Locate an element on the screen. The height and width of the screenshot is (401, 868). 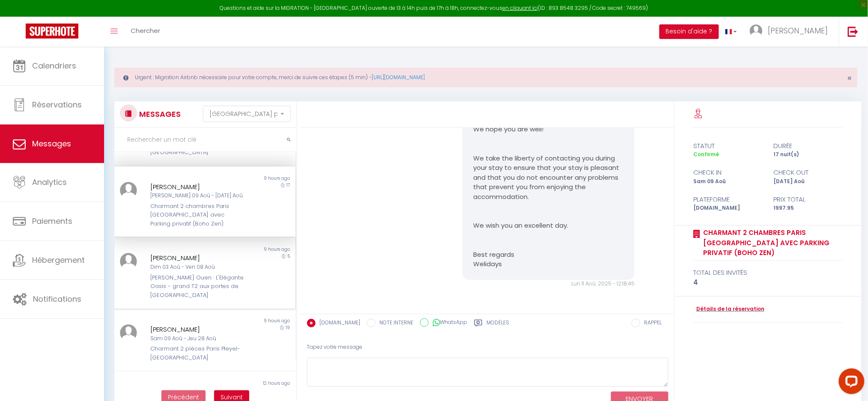
label: RAPPEL is located at coordinates (651, 323).